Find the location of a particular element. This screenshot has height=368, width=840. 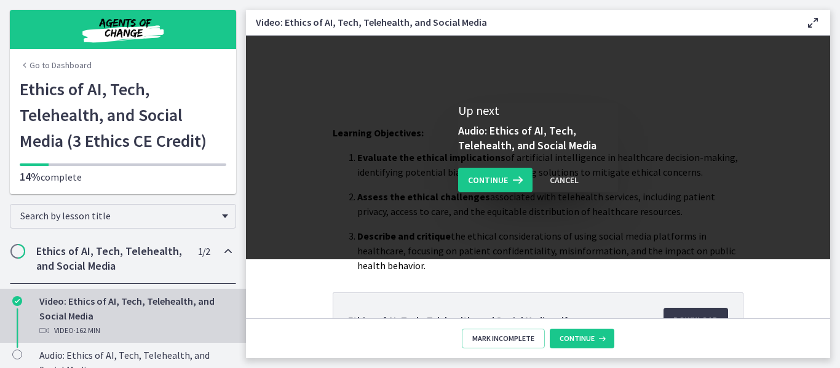

div: Video: Ethics of AI, Tech, Telehealth, and Social Media is located at coordinates (135, 316).